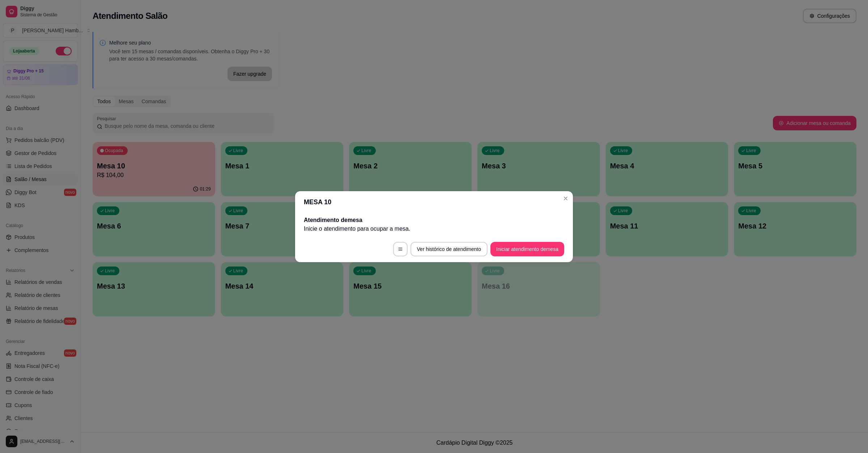  I want to click on header: MESA 10, so click(434, 201).